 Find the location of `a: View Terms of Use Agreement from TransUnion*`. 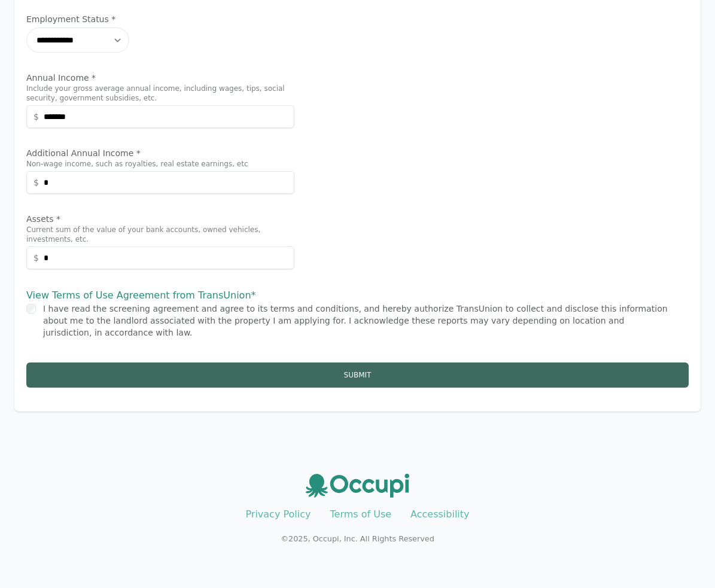

a: View Terms of Use Agreement from TransUnion* is located at coordinates (141, 294).